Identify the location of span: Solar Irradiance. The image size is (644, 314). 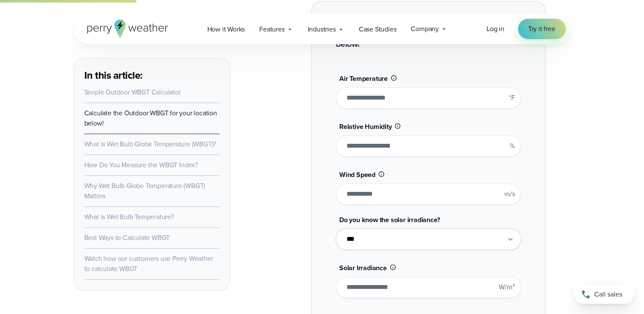
(363, 268).